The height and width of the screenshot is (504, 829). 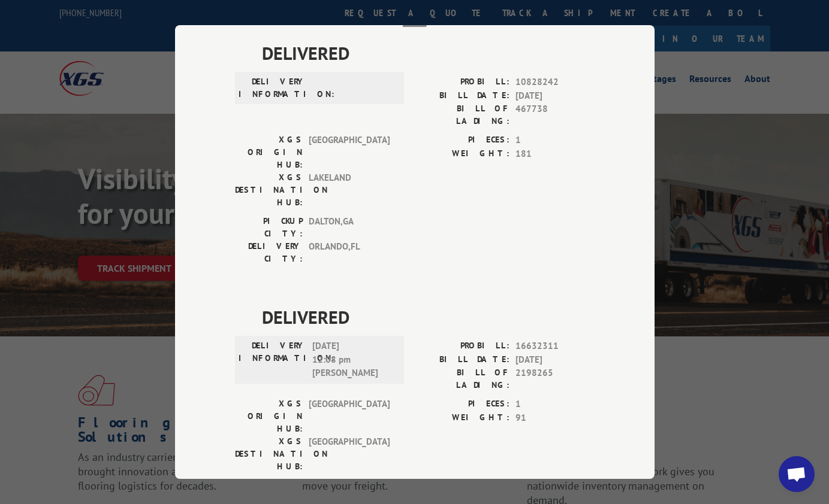 I want to click on span: 2198265, so click(x=555, y=380).